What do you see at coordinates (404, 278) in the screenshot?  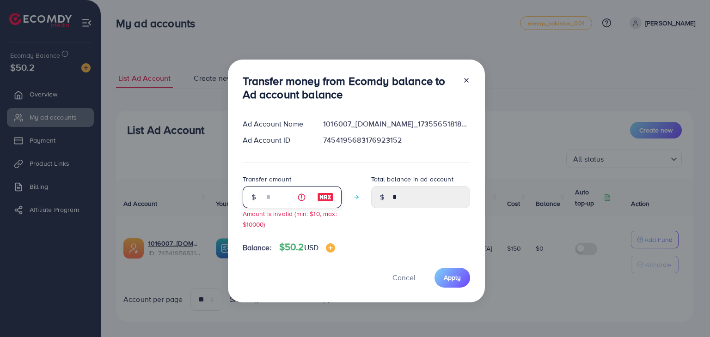 I see `span: Cancel` at bounding box center [404, 278].